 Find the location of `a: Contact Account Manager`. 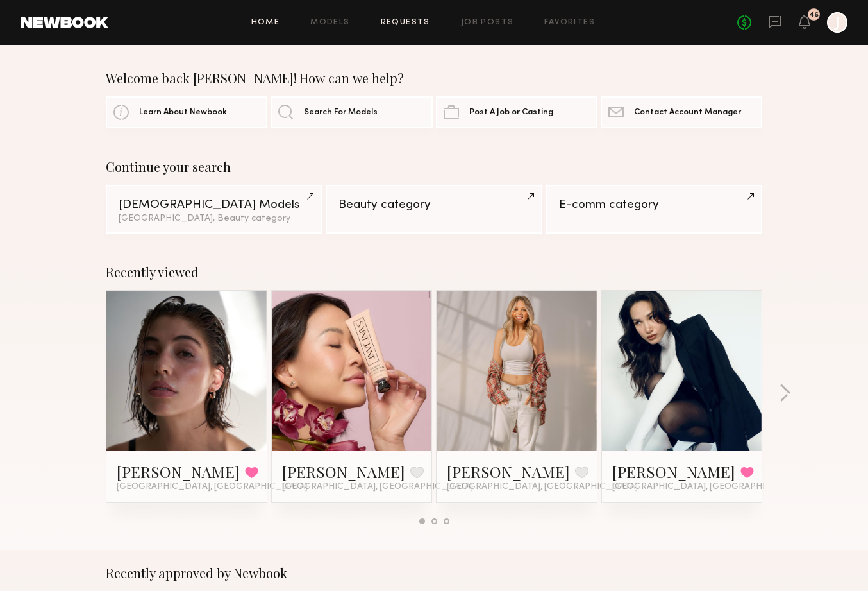

a: Contact Account Manager is located at coordinates (682, 112).